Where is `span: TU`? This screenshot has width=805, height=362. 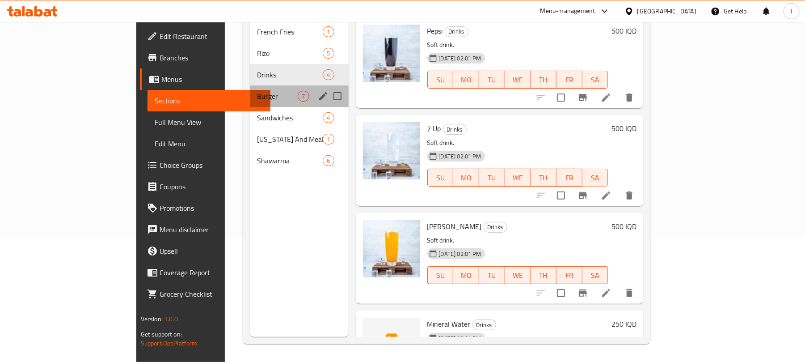
span: TU is located at coordinates (492, 80).